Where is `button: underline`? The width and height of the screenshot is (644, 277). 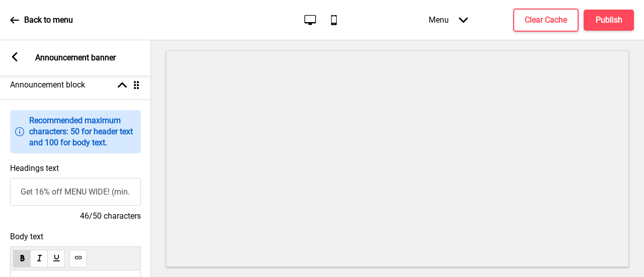 button: underline is located at coordinates (56, 259).